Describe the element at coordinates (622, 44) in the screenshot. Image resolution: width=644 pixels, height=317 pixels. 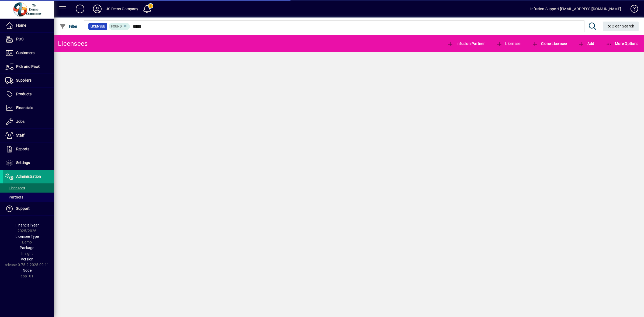
I see `span: More Options` at that location.